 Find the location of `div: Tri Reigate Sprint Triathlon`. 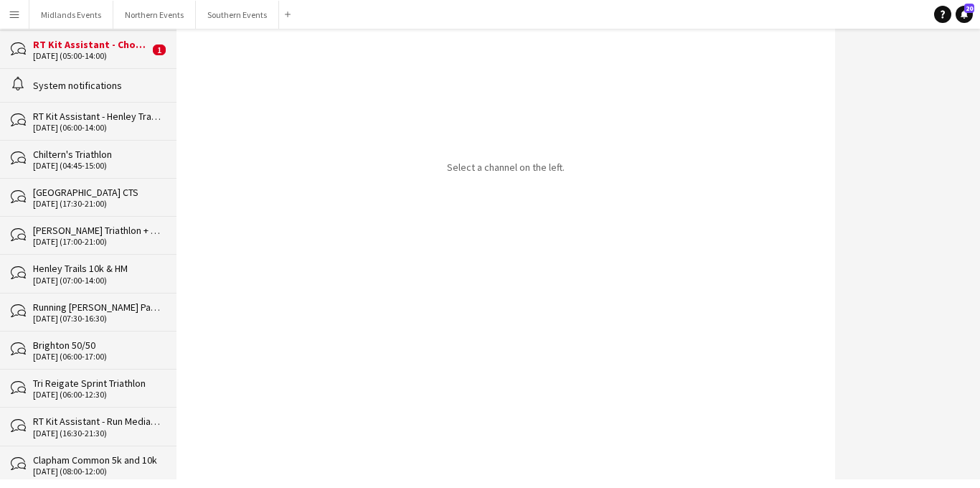

div: Tri Reigate Sprint Triathlon is located at coordinates (98, 383).